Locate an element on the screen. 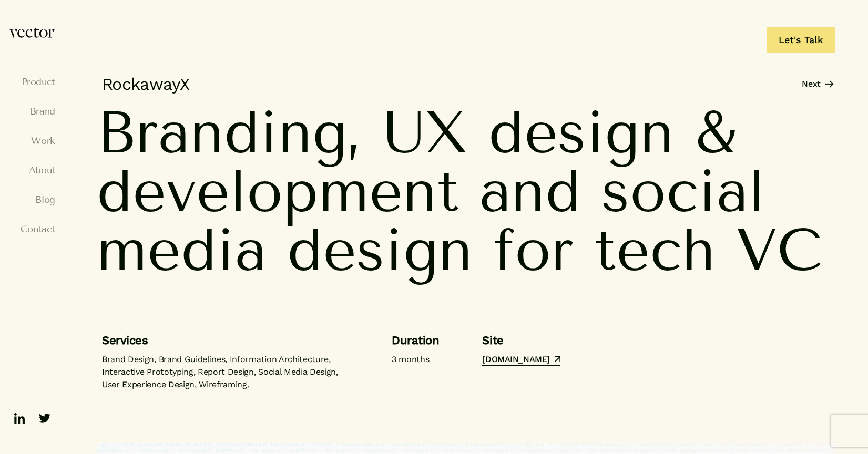 The height and width of the screenshot is (454, 868). a: Blog is located at coordinates (32, 200).